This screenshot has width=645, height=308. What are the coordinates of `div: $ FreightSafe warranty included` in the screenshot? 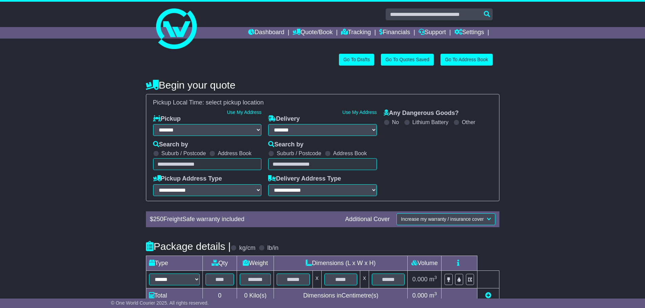 It's located at (244, 220).